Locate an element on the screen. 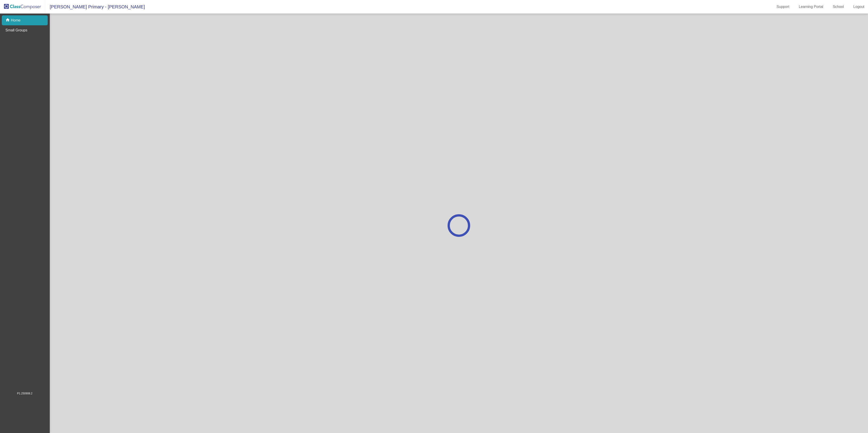  a: Logout is located at coordinates (858, 7).